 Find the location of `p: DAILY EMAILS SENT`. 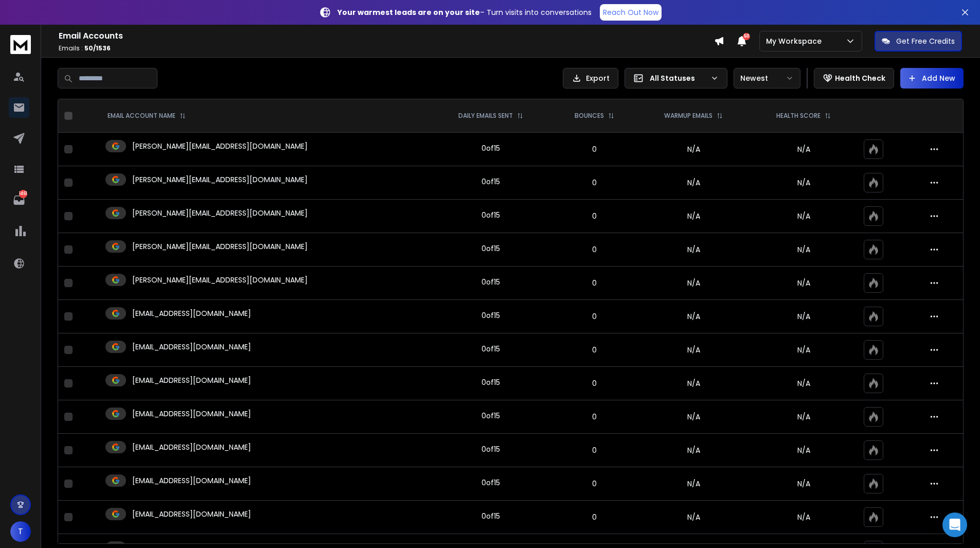

p: DAILY EMAILS SENT is located at coordinates (486, 116).